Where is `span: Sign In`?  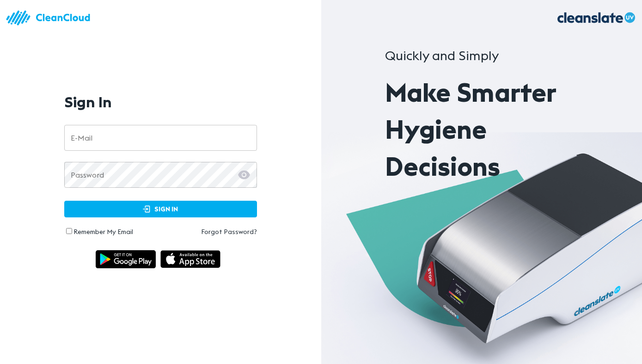
span: Sign In is located at coordinates (161, 209).